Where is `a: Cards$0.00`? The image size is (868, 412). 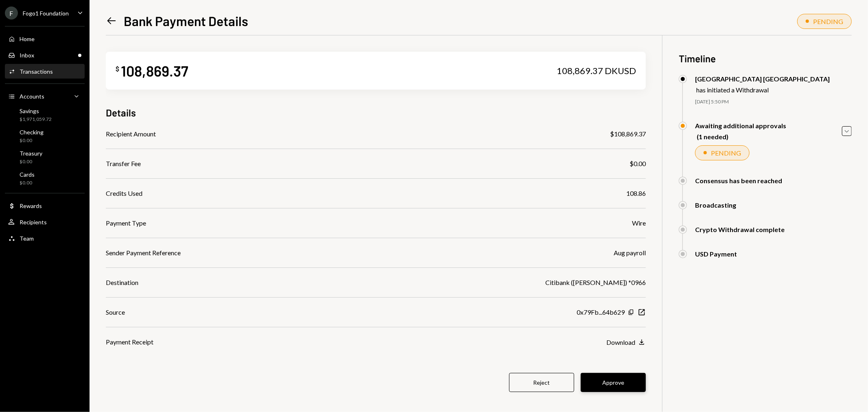 a: Cards$0.00 is located at coordinates (45, 178).